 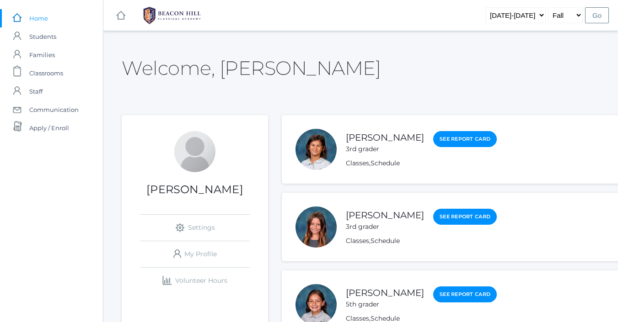 What do you see at coordinates (195, 228) in the screenshot?
I see `a: Settings` at bounding box center [195, 228].